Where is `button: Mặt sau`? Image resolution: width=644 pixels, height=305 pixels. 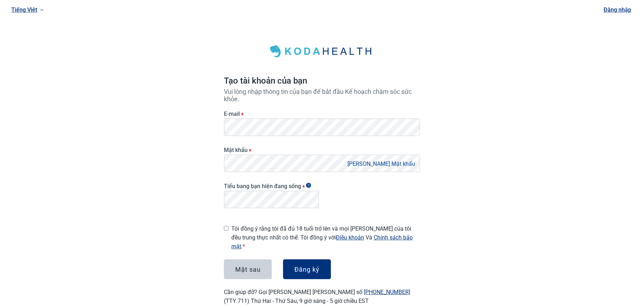
button: Mặt sau is located at coordinates (247, 269).